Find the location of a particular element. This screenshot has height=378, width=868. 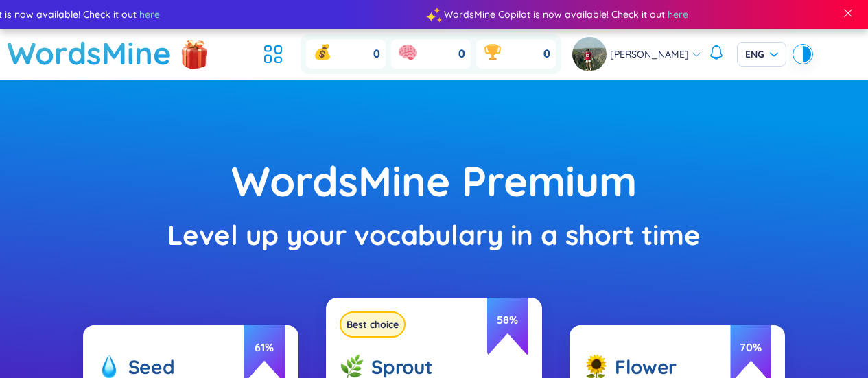

div: WordsMine Premium is located at coordinates (434, 181).